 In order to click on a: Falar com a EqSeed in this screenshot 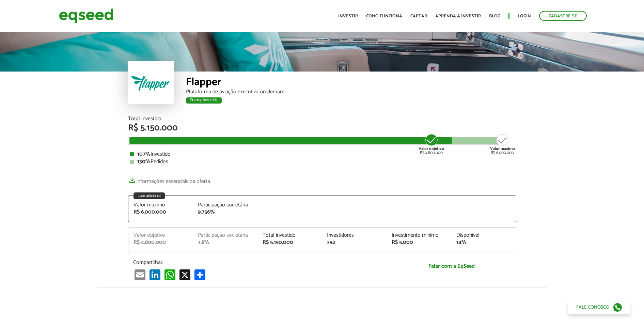, I will do `click(452, 266)`.